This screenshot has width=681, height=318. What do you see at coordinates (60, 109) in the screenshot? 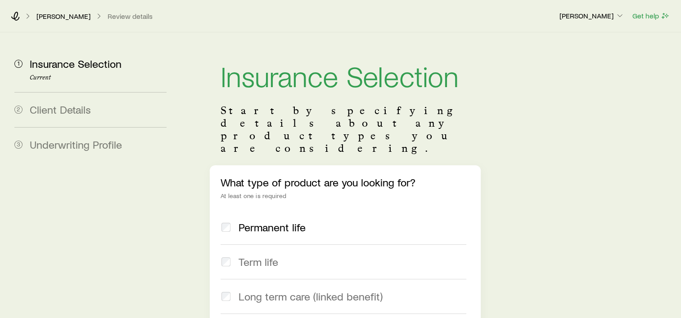
I see `span: Client Details` at bounding box center [60, 109].